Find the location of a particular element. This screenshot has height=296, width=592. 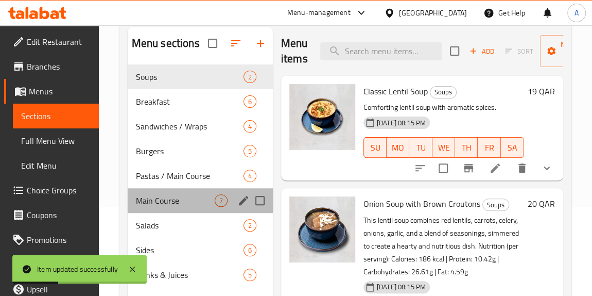

a: Full Menu View is located at coordinates (56, 141).